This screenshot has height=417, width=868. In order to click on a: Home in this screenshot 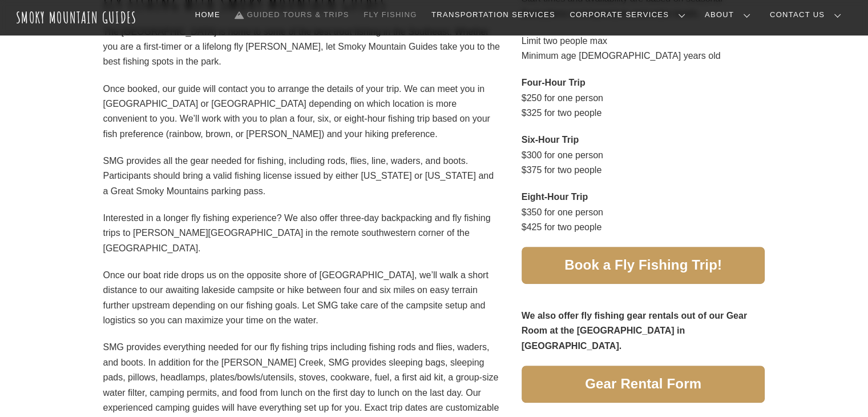, I will do `click(208, 15)`.